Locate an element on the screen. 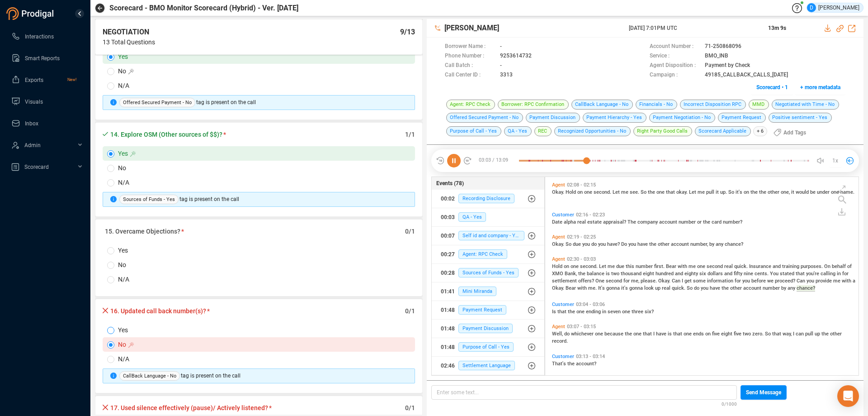  span: name. is located at coordinates (847, 192).